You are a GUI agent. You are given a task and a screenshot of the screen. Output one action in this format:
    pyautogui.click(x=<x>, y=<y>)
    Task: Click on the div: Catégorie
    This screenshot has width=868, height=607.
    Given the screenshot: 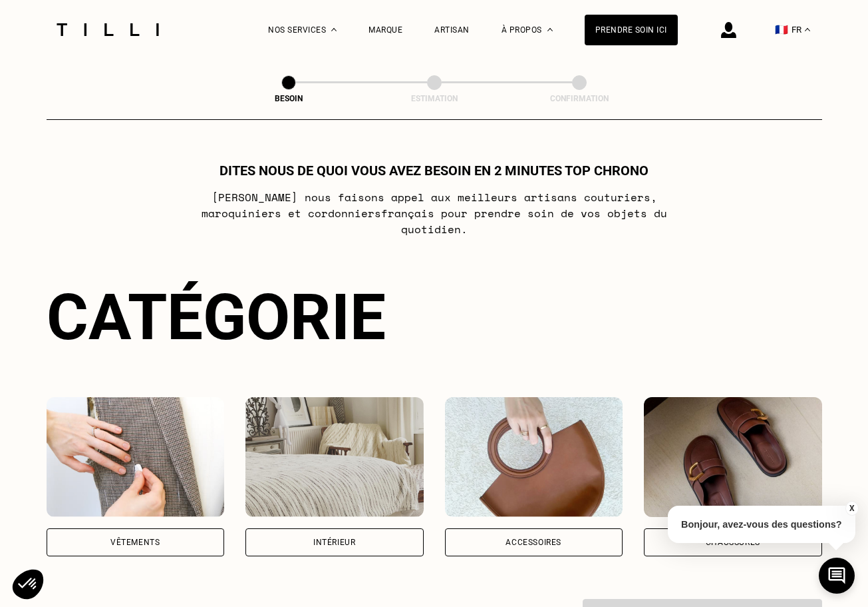 What is the action you would take?
    pyautogui.click(x=435, y=317)
    